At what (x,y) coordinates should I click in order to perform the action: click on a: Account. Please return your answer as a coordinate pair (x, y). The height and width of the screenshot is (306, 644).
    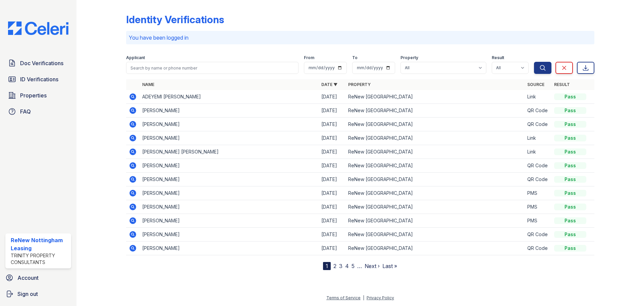
    Looking at the image, I should click on (38, 278).